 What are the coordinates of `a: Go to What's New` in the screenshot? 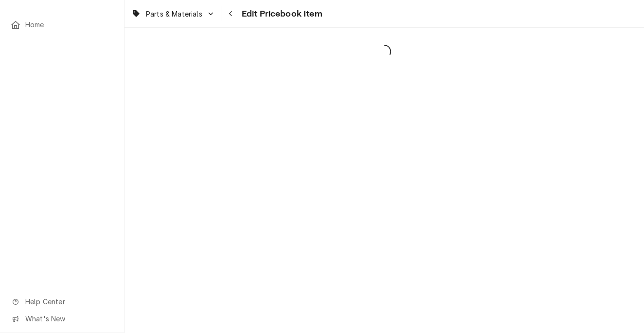 It's located at (62, 319).